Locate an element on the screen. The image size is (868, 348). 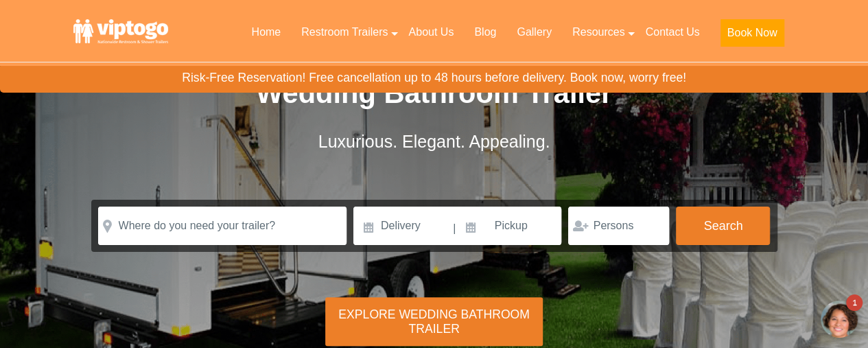
a: Contact Us is located at coordinates (671, 32).